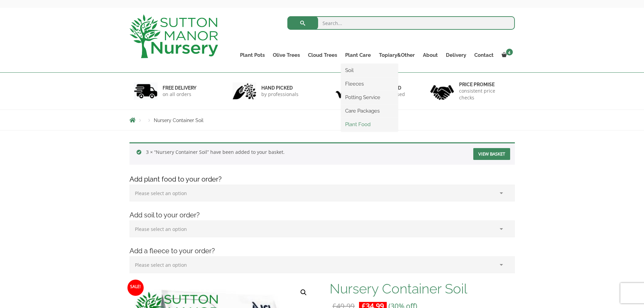 Image resolution: width=644 pixels, height=308 pixels. I want to click on span: 4, so click(510, 52).